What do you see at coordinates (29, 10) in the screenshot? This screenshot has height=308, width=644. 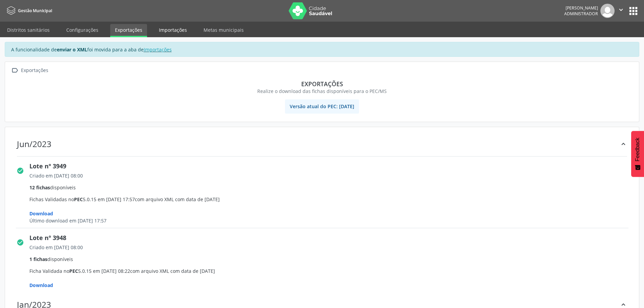 I see `a: Gestão Municipal` at bounding box center [29, 10].